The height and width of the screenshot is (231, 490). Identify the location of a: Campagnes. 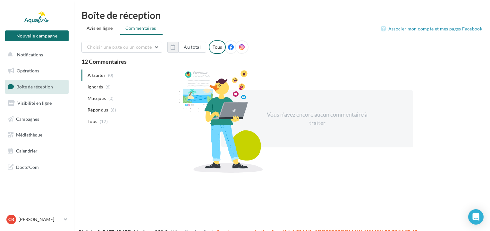
(37, 119).